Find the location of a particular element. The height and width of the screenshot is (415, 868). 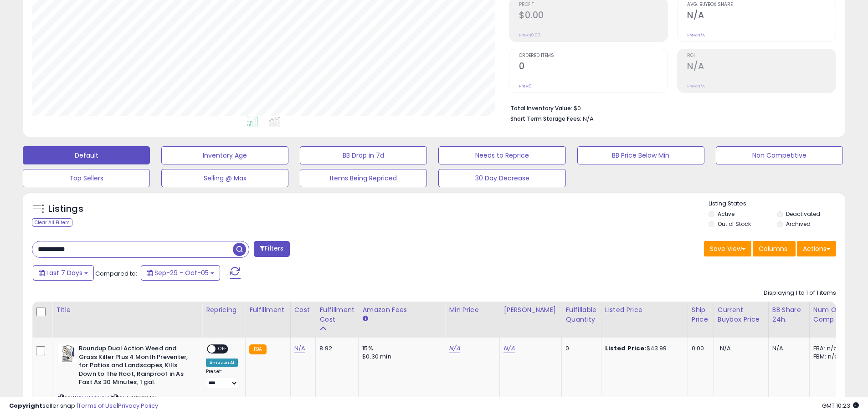

span: Sep-29 - Oct-05 is located at coordinates (181, 273).